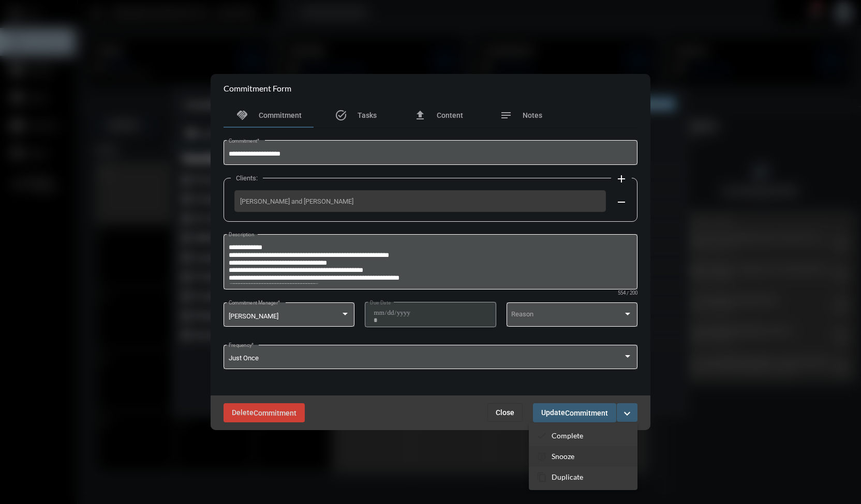 The width and height of the screenshot is (861, 504). Describe the element at coordinates (562, 456) in the screenshot. I see `p: Snooze` at that location.